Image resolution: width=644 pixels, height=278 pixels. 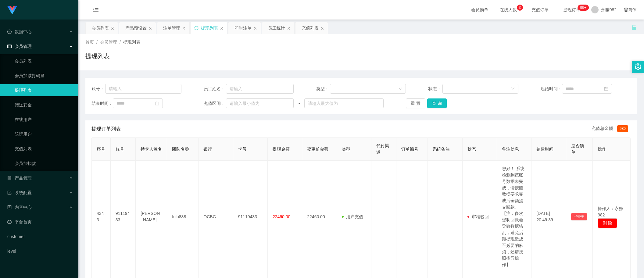 I want to click on span: 数据中心, so click(x=19, y=32).